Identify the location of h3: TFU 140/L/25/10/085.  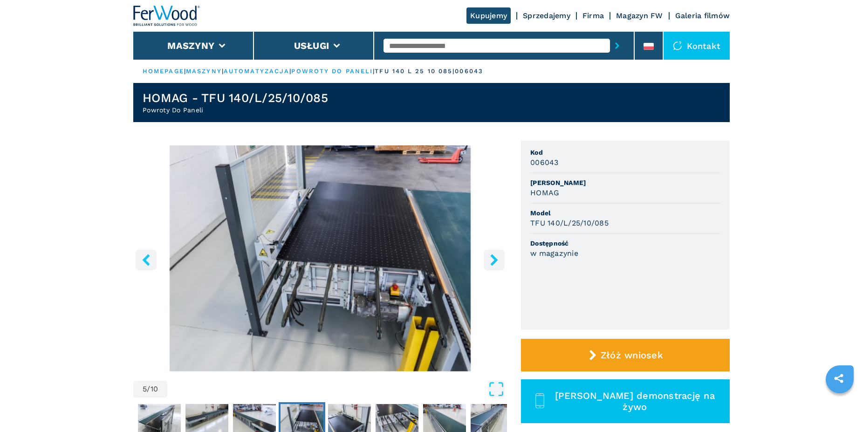
(570, 223).